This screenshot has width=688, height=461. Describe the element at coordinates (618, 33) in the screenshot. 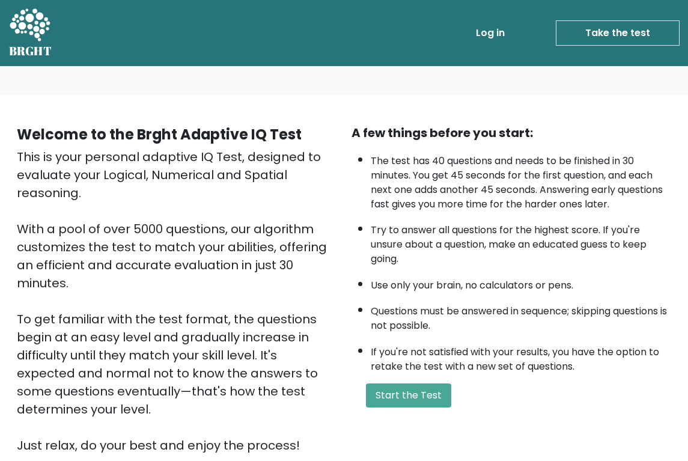

I see `a: Take the test` at that location.